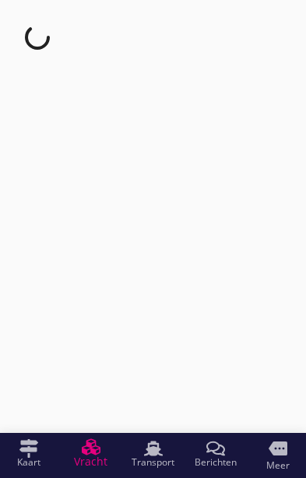 Image resolution: width=306 pixels, height=478 pixels. I want to click on span: Vracht, so click(90, 462).